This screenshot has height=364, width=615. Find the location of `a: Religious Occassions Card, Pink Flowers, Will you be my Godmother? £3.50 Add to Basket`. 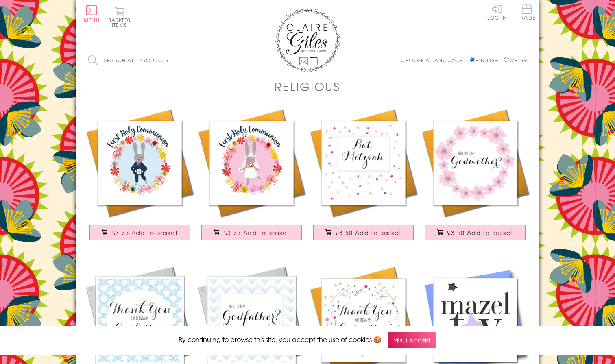

a: Religious Occassions Card, Pink Flowers, Will you be my Godmother? £3.50 Add to Basket is located at coordinates (475, 178).